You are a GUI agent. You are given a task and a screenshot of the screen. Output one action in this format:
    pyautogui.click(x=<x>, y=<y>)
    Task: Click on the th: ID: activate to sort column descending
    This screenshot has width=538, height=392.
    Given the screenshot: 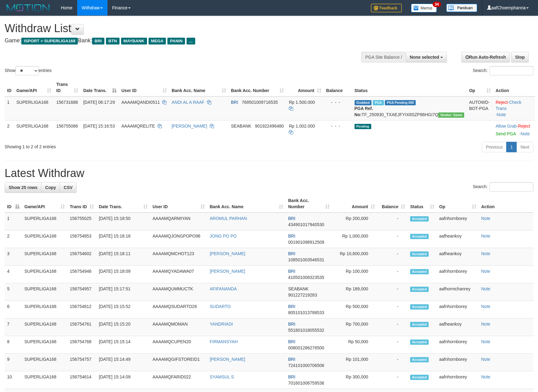 What is the action you would take?
    pyautogui.click(x=13, y=204)
    